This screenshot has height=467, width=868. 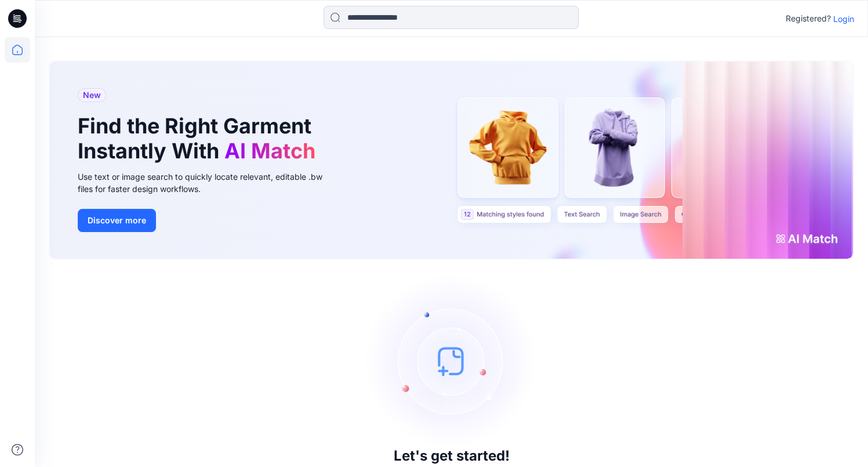 I want to click on p: Login, so click(x=844, y=19).